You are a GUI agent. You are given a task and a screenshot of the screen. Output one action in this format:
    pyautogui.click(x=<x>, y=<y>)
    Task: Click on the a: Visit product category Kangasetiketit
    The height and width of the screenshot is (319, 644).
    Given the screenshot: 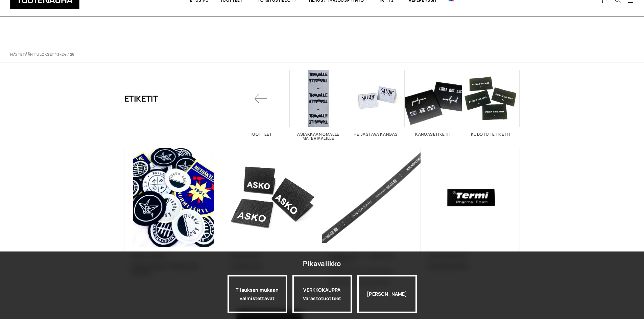 What is the action you would take?
    pyautogui.click(x=433, y=103)
    